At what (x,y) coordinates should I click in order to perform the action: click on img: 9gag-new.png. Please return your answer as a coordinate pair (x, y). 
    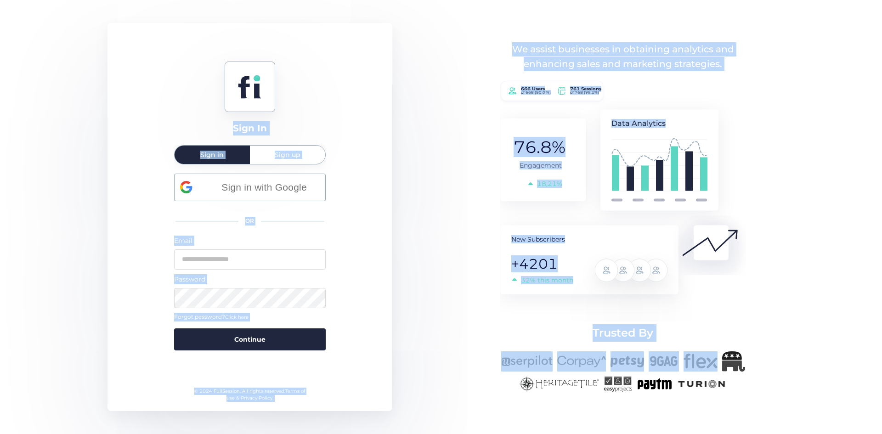
    Looking at the image, I should click on (664, 361).